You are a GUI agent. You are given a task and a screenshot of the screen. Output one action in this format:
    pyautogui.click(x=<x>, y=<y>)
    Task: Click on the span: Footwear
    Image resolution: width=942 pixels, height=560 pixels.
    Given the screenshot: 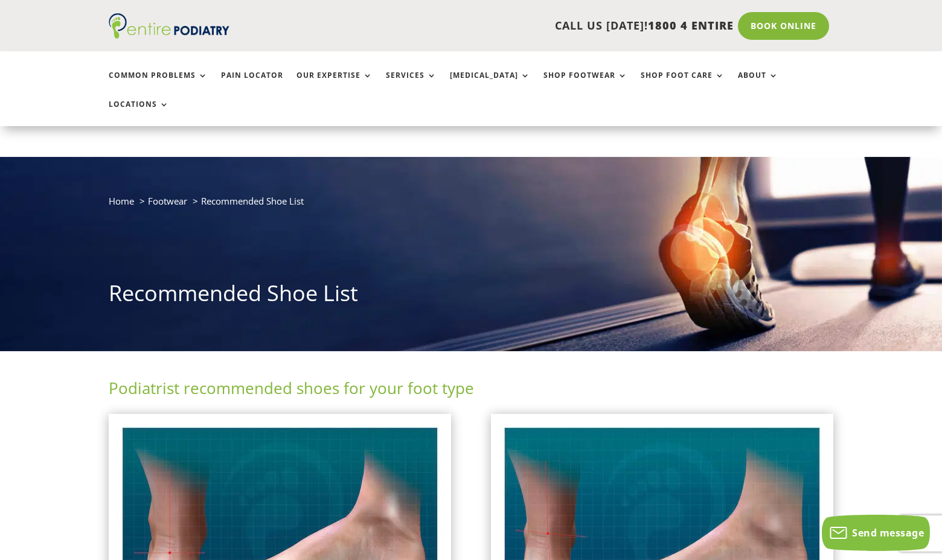 What is the action you would take?
    pyautogui.click(x=167, y=201)
    